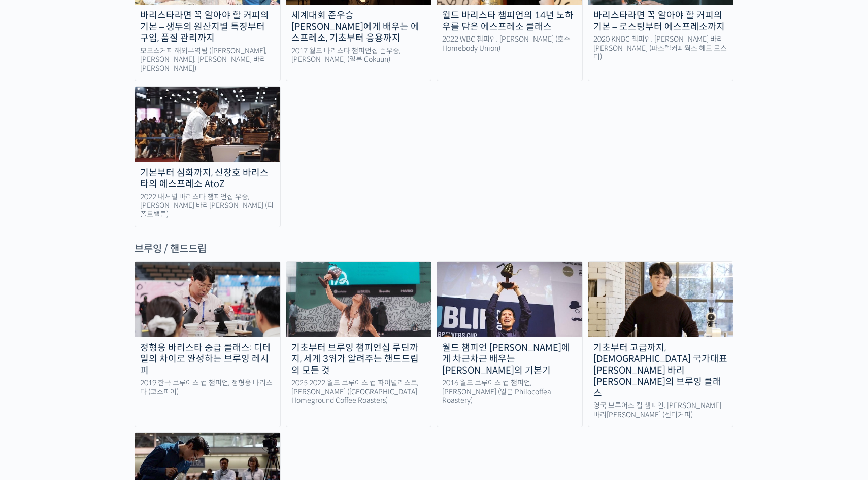 This screenshot has height=480, width=868. I want to click on a: 설정, so click(163, 334).